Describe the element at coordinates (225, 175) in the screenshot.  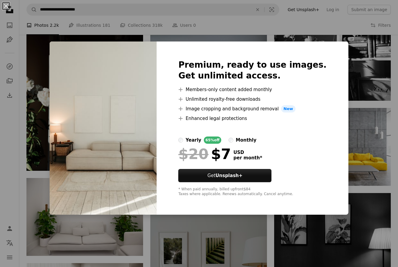
I see `button: GetUnsplash+` at that location.